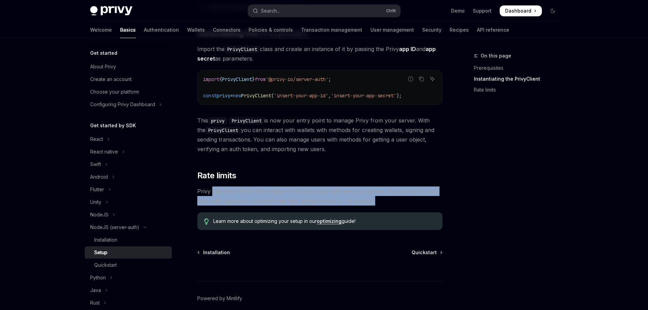 The height and width of the screenshot is (310, 648). I want to click on div: NodeJS (server-auth), so click(115, 227).